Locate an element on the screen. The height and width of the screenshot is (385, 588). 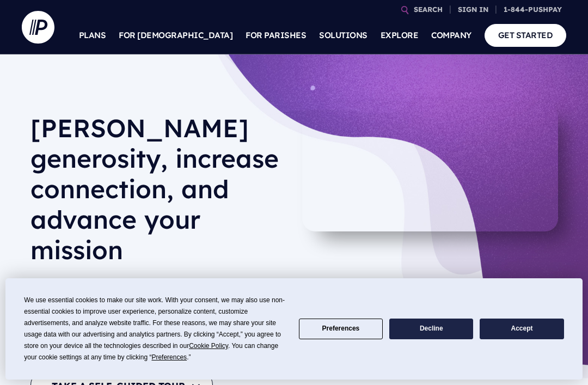
div: Cookie Consent Prompt is located at coordinates (294, 329).